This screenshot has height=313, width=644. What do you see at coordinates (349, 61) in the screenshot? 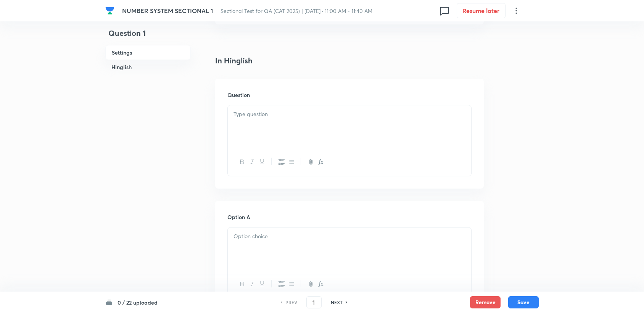
I see `h4: In Hinglish` at bounding box center [349, 61].